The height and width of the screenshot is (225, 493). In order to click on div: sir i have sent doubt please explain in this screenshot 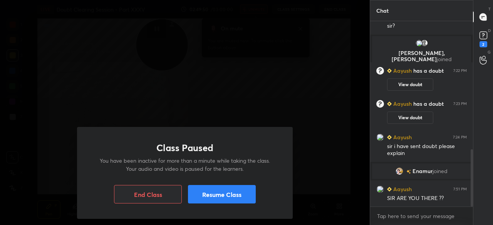, I will do `click(427, 150)`.